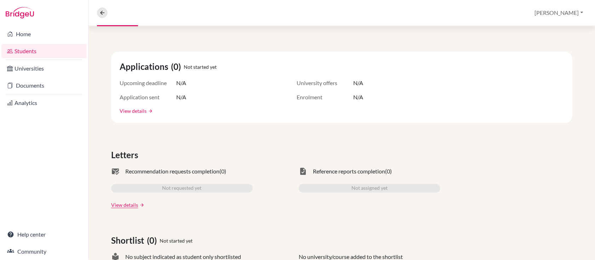 This screenshot has height=260, width=595. I want to click on span: mark_email_read, so click(115, 171).